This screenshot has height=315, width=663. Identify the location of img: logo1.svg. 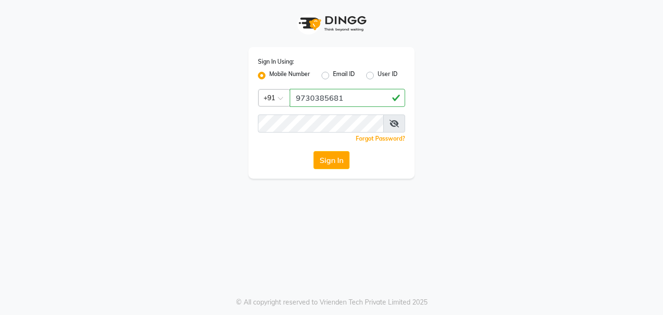
(332, 23).